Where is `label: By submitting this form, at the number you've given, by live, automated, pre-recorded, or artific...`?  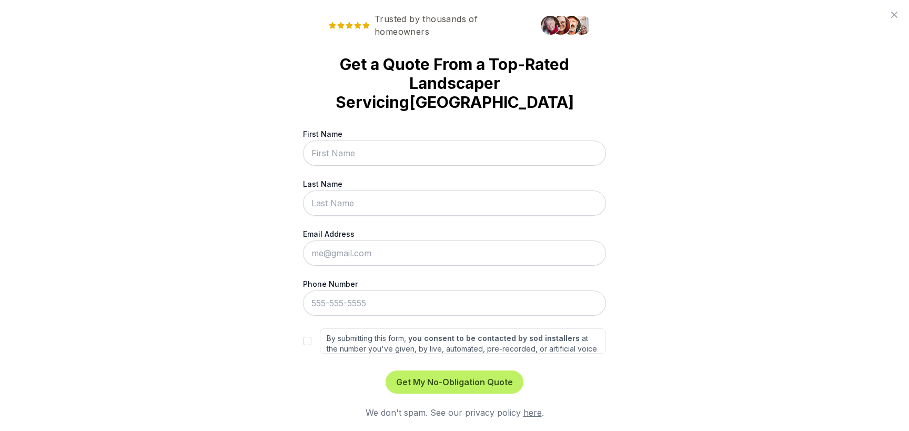
label: By submitting this form, at the number you've given, by live, automated, pre-recorded, or artific... is located at coordinates (463, 341).